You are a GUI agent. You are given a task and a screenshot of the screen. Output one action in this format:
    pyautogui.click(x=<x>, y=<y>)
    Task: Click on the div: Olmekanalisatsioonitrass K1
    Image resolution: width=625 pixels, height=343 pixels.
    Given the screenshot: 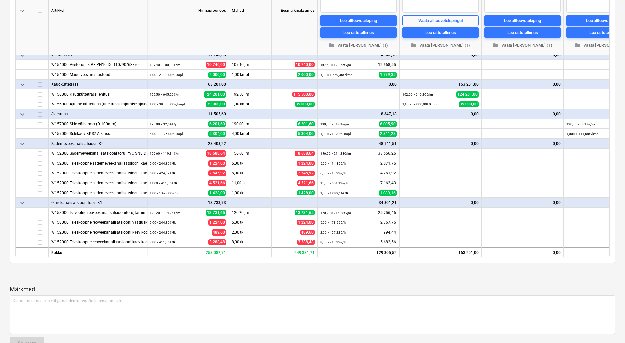 What is the action you would take?
    pyautogui.click(x=97, y=202)
    